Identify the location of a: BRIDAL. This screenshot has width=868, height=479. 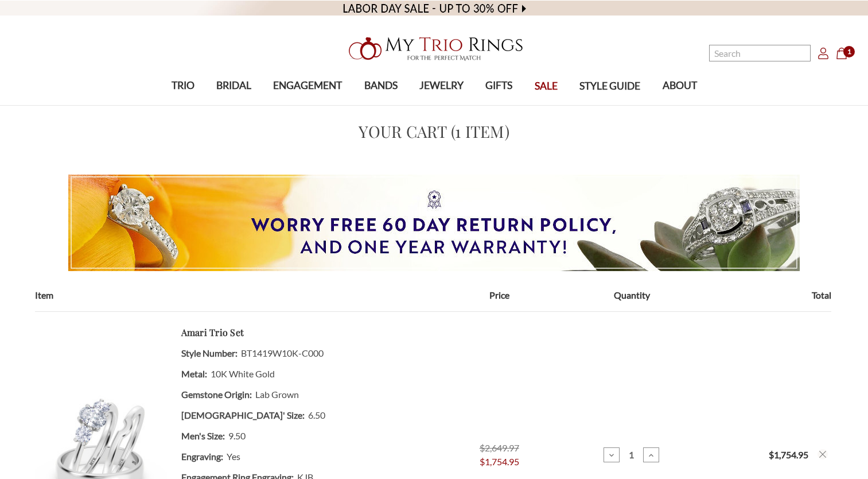
(234, 85).